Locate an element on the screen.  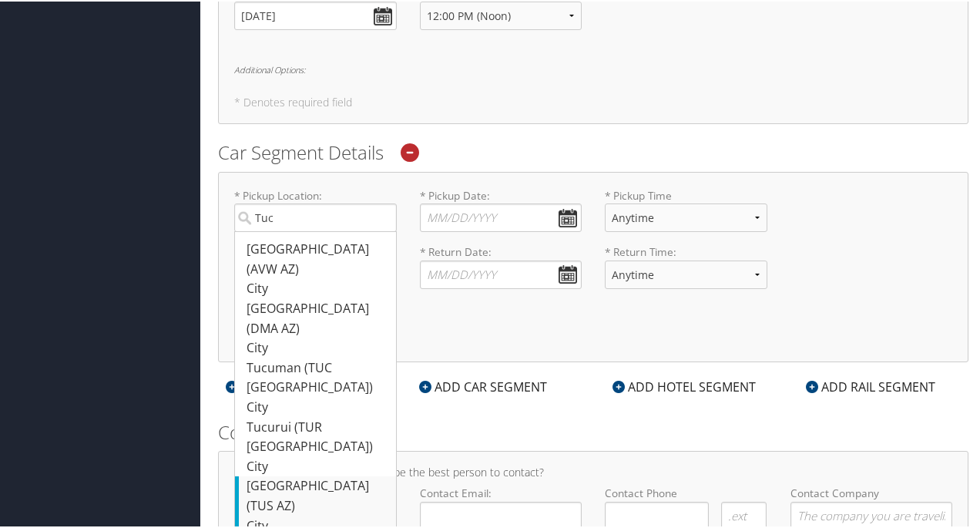
div: ADD CAR SEGMENT is located at coordinates (483, 386).